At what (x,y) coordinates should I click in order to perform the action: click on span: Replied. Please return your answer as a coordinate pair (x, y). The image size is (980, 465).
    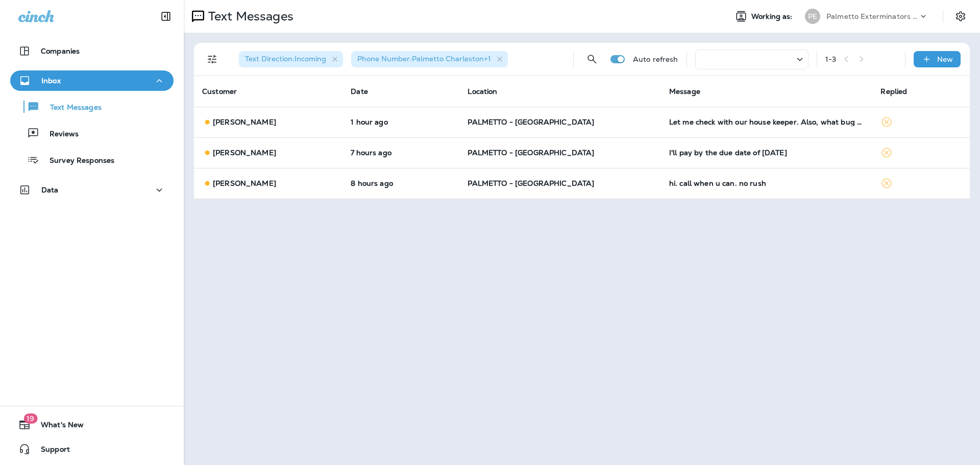
    Looking at the image, I should click on (894, 91).